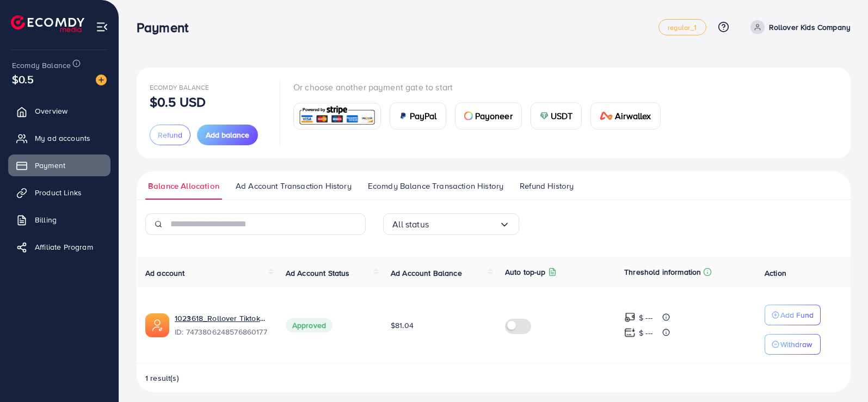  What do you see at coordinates (58, 192) in the screenshot?
I see `span: Product Links` at bounding box center [58, 192].